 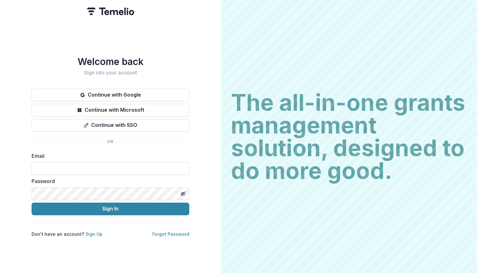 I want to click on button: Sign In, so click(x=110, y=209).